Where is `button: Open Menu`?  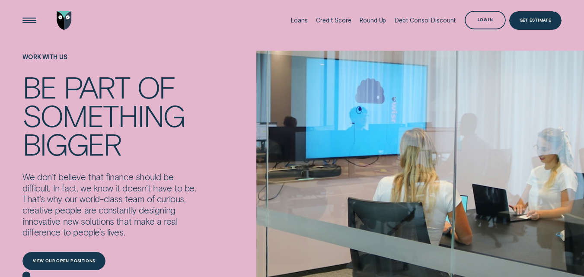
button: Open Menu is located at coordinates (29, 20).